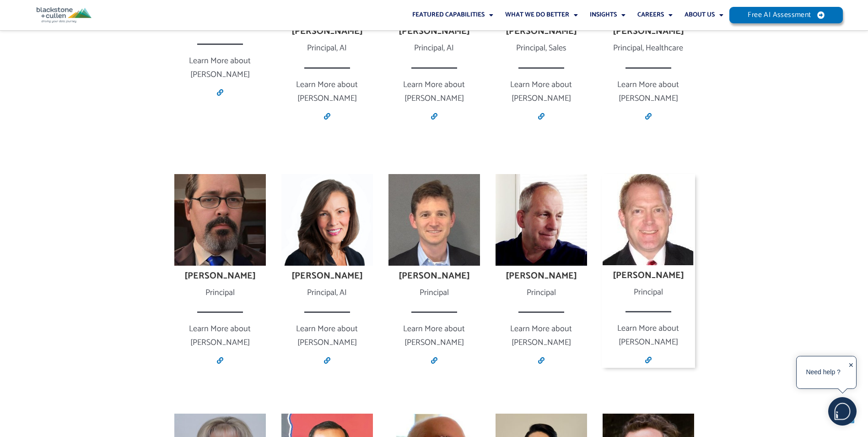  Describe the element at coordinates (220, 220) in the screenshot. I see `img: Michael Shost` at that location.